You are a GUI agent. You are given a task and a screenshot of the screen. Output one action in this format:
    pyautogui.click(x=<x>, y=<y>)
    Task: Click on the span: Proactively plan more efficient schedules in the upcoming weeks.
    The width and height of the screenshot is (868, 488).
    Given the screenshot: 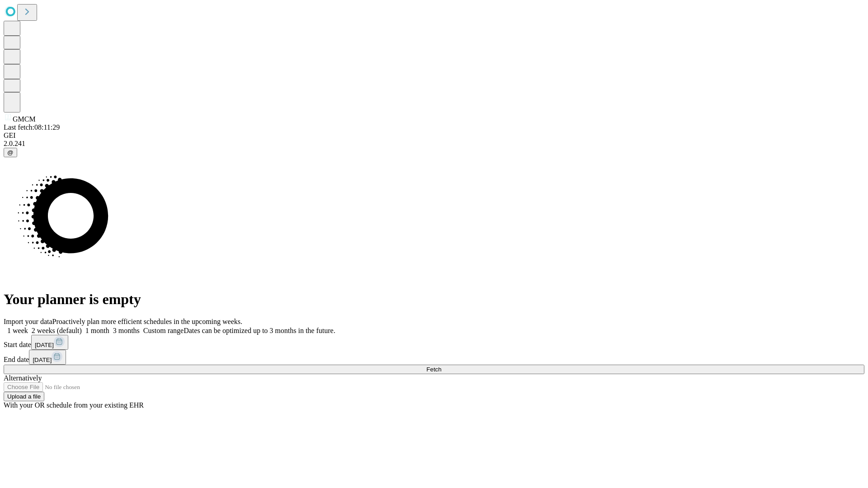 What is the action you would take?
    pyautogui.click(x=147, y=321)
    